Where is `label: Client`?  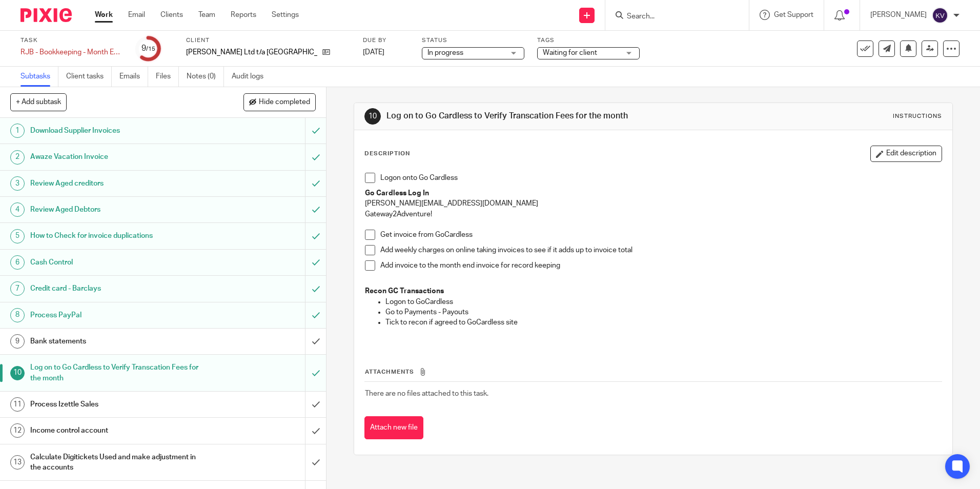
label: Client is located at coordinates (268, 41).